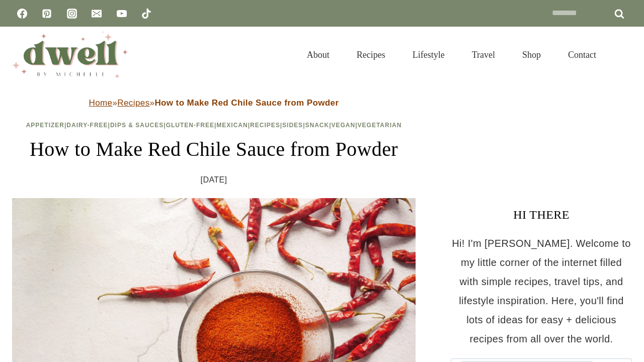  Describe the element at coordinates (45, 125) in the screenshot. I see `a: Appetizer` at that location.